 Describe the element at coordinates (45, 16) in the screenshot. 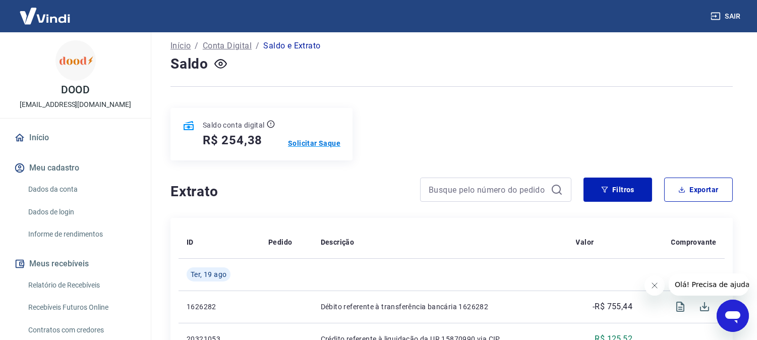

I see `img: Vindi` at that location.